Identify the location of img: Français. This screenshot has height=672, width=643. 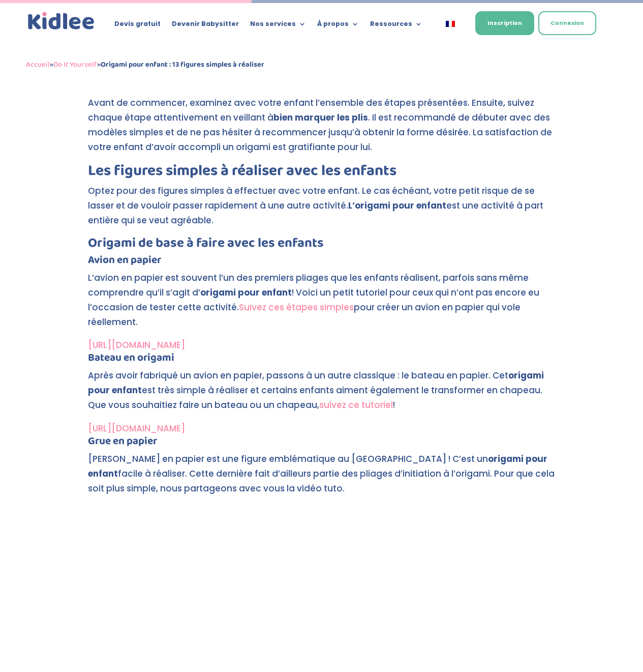
(451, 24).